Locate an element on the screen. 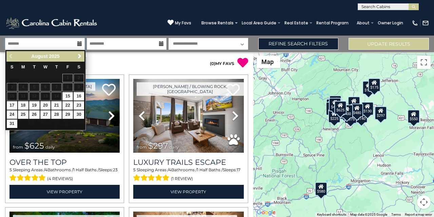 The height and width of the screenshot is (217, 434). div: $140 is located at coordinates (361, 116).